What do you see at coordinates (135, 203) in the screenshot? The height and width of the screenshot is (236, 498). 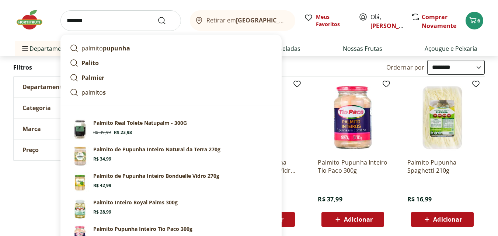 I see `p: Palmito Inteiro Royal Palms 300g` at bounding box center [135, 203].